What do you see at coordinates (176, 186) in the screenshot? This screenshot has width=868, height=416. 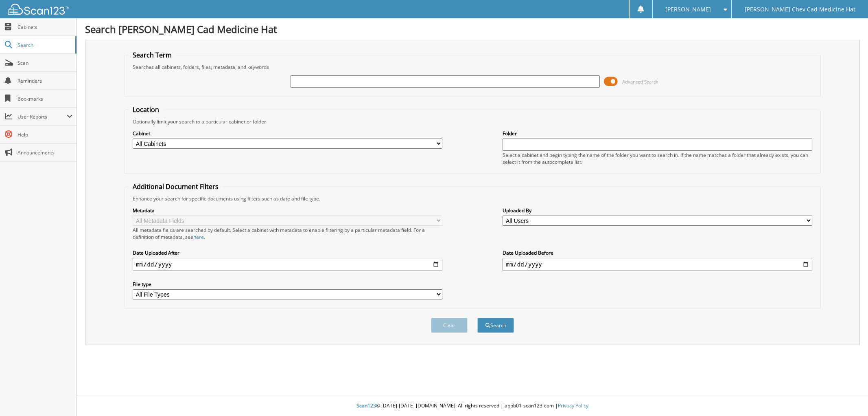 I see `legend: Additional Document Filters` at bounding box center [176, 186].